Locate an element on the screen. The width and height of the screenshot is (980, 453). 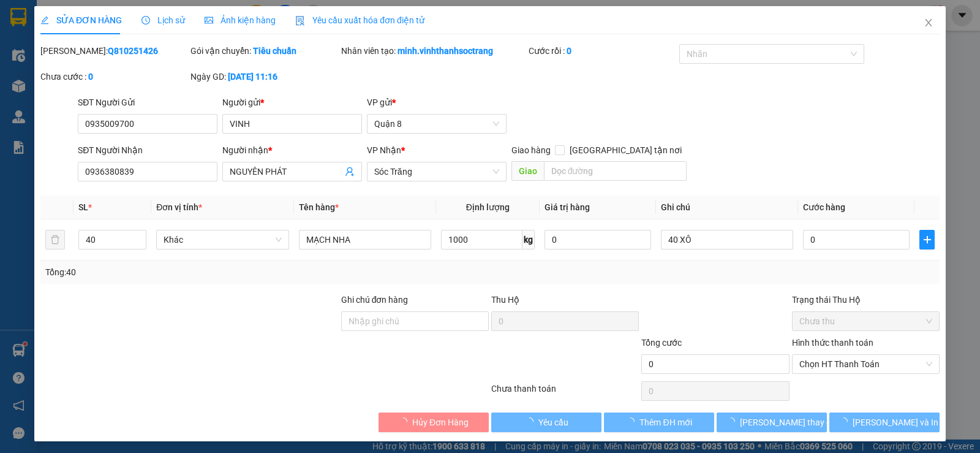
span: Giao is located at coordinates (527, 171).